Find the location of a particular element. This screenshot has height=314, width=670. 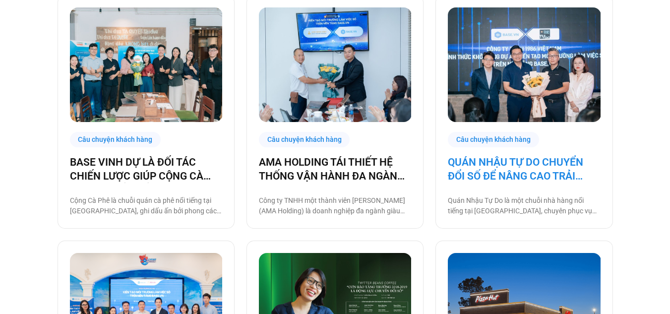

a: BASE VINH DỰ LÀ ĐỐI TÁC CHIẾN LƯỢC GIÚP CỘNG CÀ PHÊ CHUYỂN ĐỔI SỐ VẬN HÀNH! is located at coordinates (146, 169).